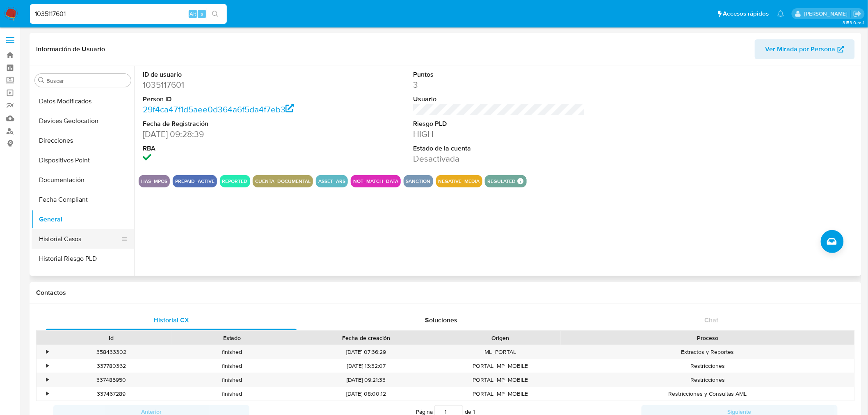  What do you see at coordinates (441, 320) in the screenshot?
I see `span: Soluciones` at bounding box center [441, 320].